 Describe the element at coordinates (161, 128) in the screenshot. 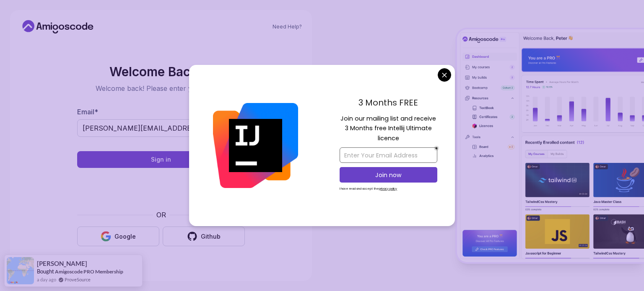

I see `input: Enter your email` at that location.